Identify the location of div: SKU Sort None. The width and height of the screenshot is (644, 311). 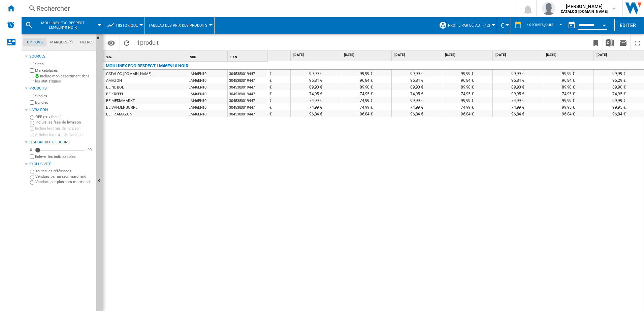
(208, 56).